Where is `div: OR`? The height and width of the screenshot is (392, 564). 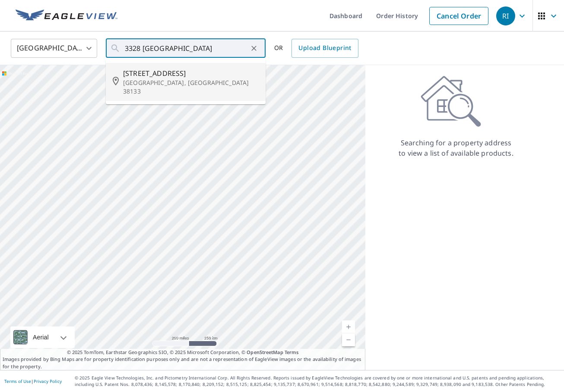 div: OR is located at coordinates (317, 48).